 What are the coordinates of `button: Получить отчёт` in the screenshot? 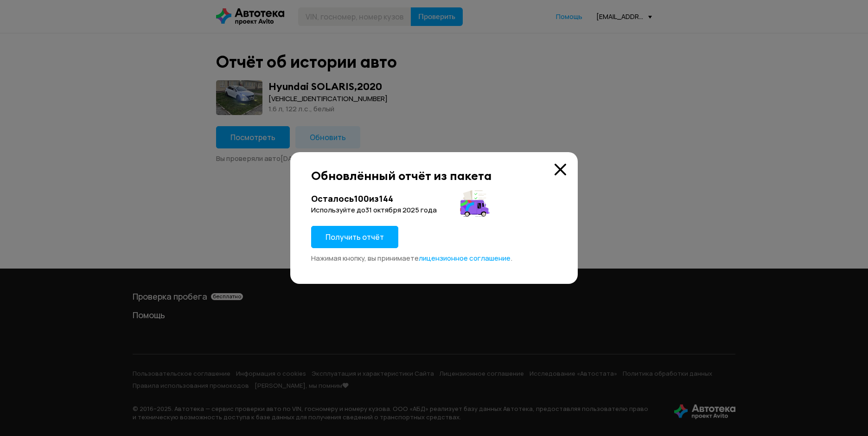 It's located at (355, 237).